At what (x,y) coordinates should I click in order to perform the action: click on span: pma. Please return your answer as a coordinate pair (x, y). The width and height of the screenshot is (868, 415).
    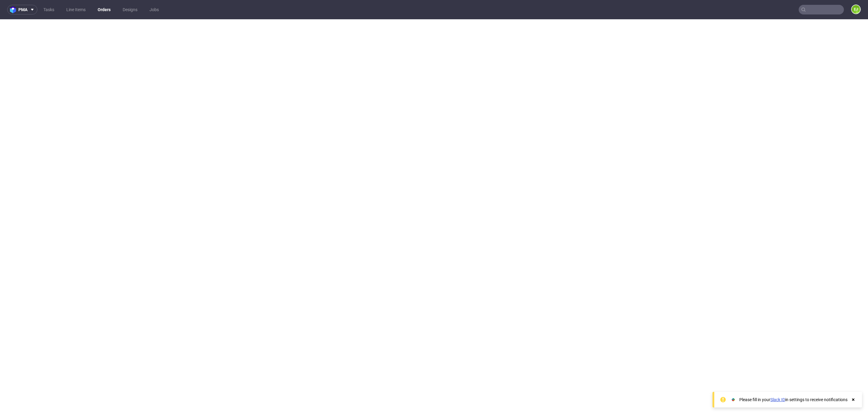
    Looking at the image, I should click on (23, 10).